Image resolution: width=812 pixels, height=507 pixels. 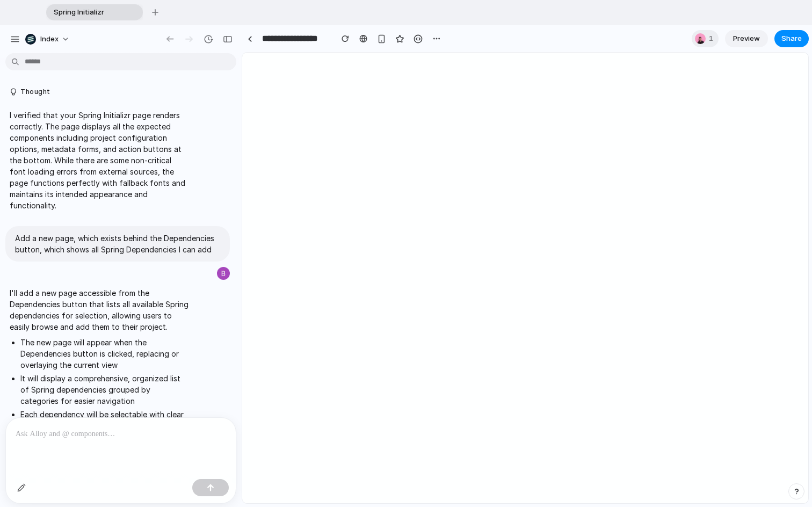 What do you see at coordinates (49, 39) in the screenshot?
I see `span: Index` at bounding box center [49, 39].